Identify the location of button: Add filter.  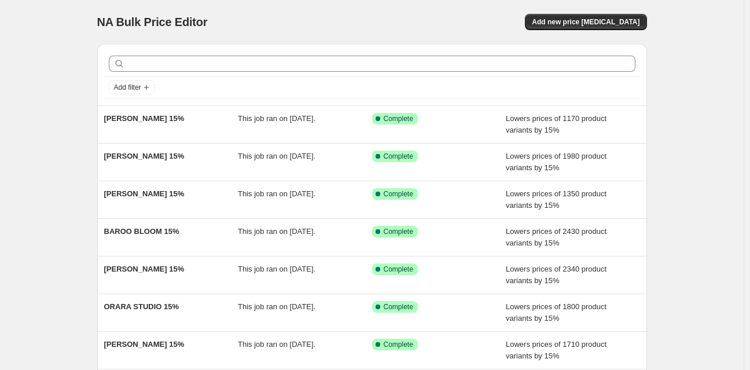
(132, 87).